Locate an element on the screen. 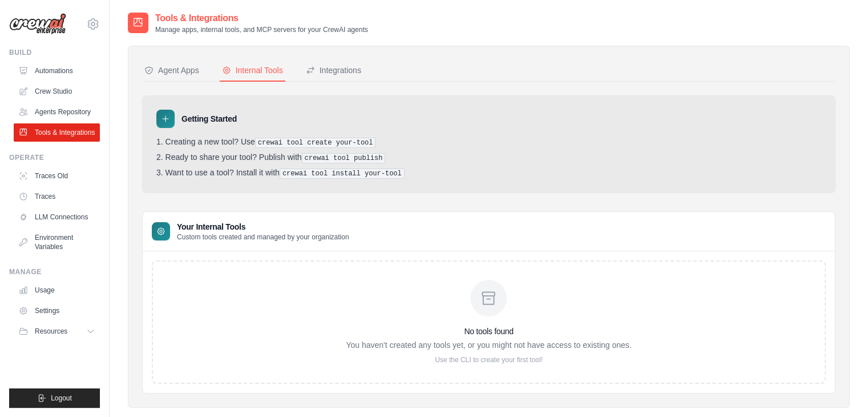 This screenshot has width=868, height=417. span: Logout is located at coordinates (61, 399).